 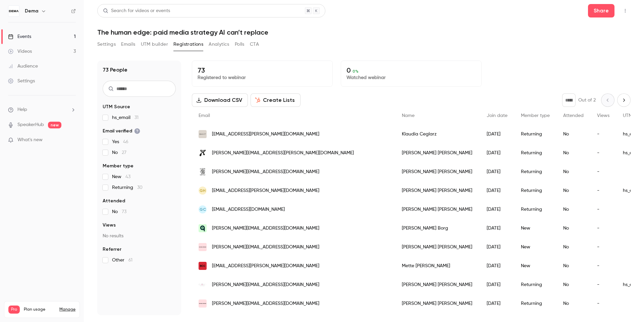 What do you see at coordinates (128, 176) in the screenshot?
I see `span: 43` at bounding box center [128, 176].